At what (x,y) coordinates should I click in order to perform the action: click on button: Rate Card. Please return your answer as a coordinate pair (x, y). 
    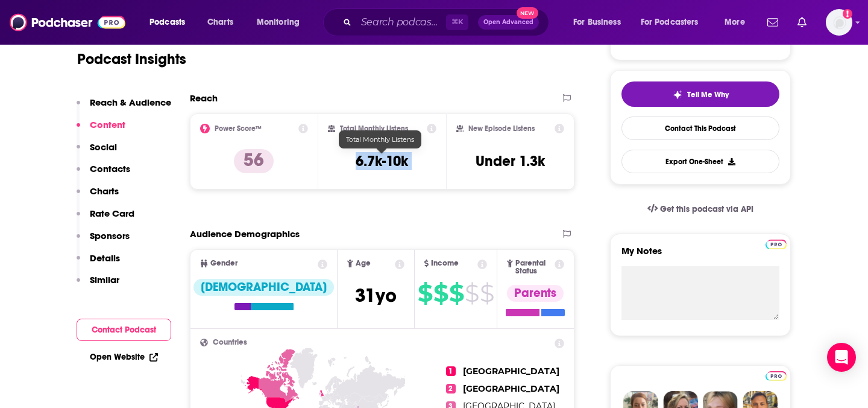
    Looking at the image, I should click on (106, 218).